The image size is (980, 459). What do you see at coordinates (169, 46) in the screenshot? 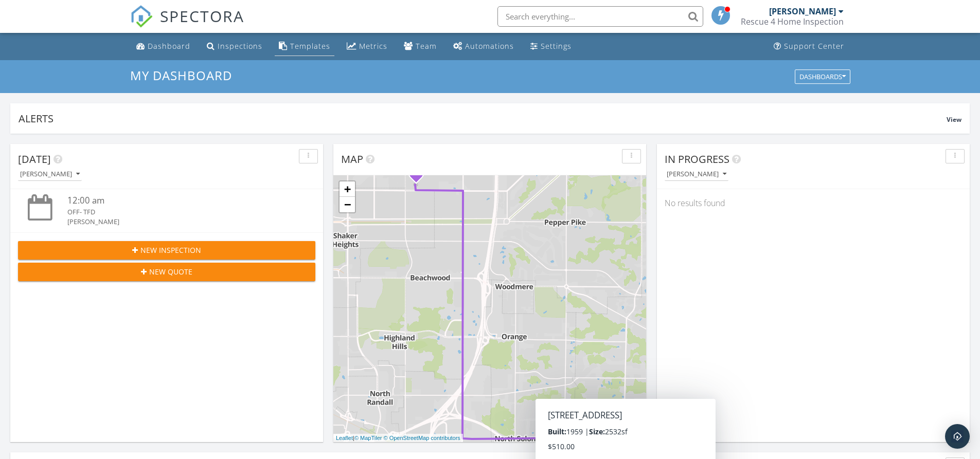
I see `div: Dashboard` at bounding box center [169, 46].